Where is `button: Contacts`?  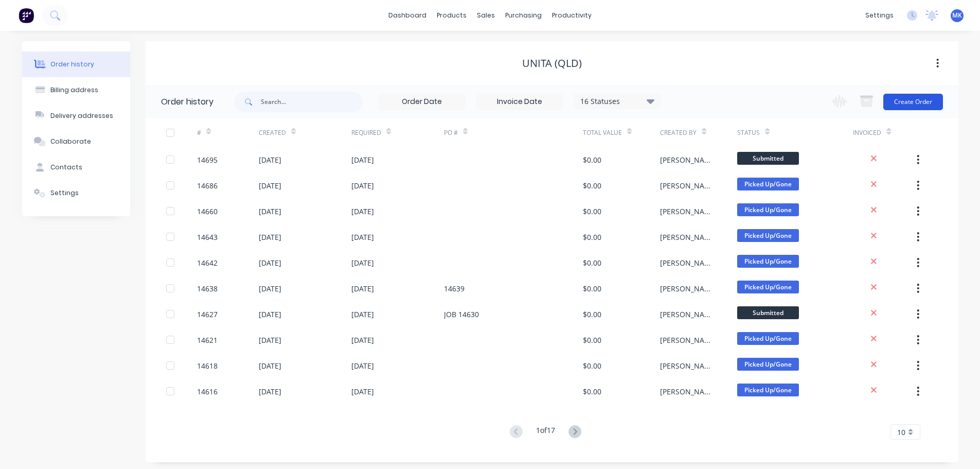
button: Contacts is located at coordinates (76, 168).